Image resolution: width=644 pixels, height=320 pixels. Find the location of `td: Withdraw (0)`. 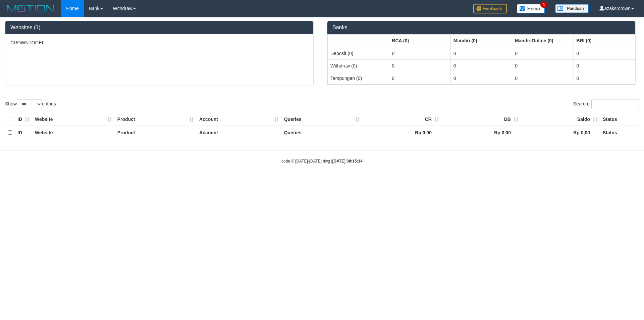

td: Withdraw (0) is located at coordinates (358, 66).